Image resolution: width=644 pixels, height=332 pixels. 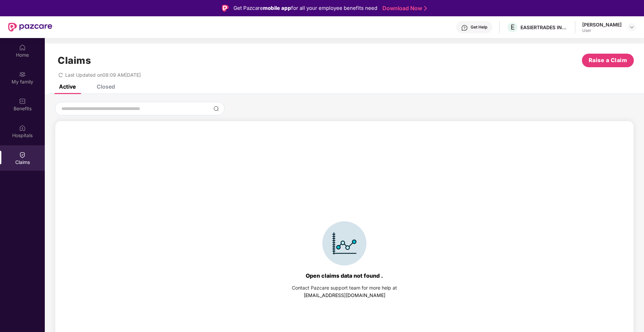 What do you see at coordinates (479, 27) in the screenshot?
I see `div: Get Help` at bounding box center [479, 27].